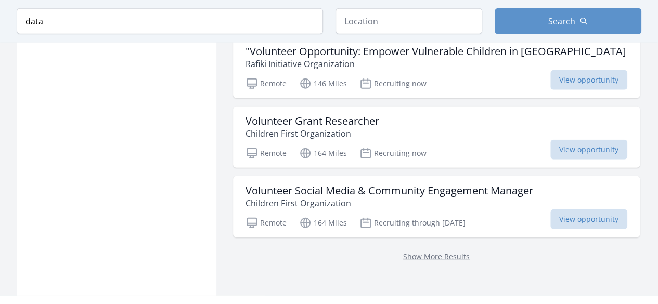 The height and width of the screenshot is (304, 658). Describe the element at coordinates (436, 256) in the screenshot. I see `a: Show More Results` at that location.